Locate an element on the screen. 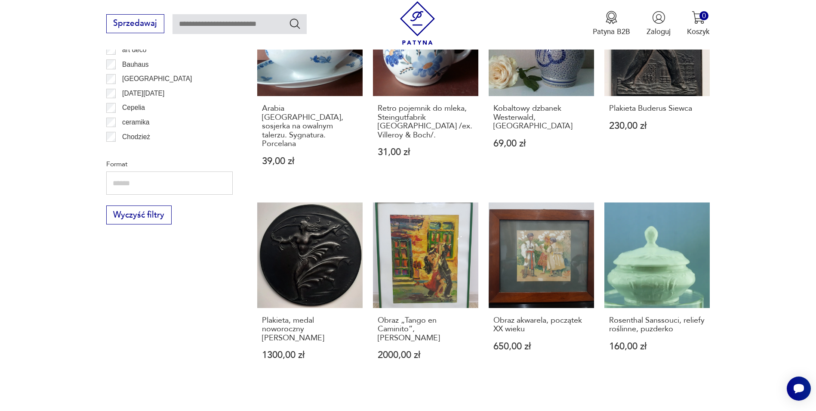 This screenshot has width=816, height=411. p: 31,00 zł is located at coordinates (426, 152).